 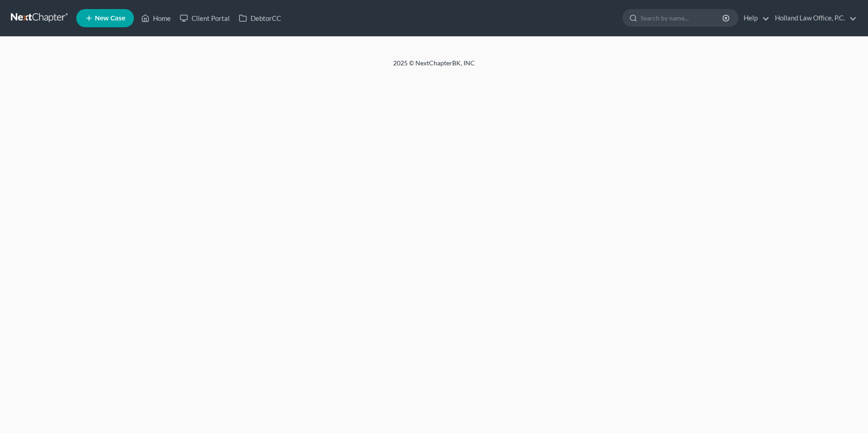 What do you see at coordinates (110, 18) in the screenshot?
I see `span: New Case` at bounding box center [110, 18].